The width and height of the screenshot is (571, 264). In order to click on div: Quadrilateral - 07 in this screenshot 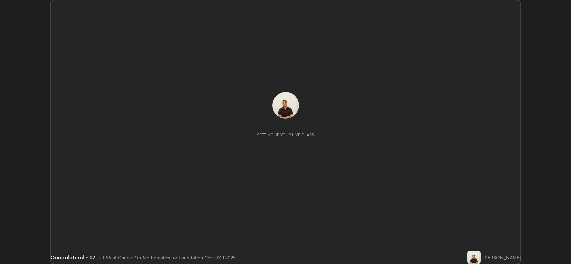, I will do `click(73, 258)`.